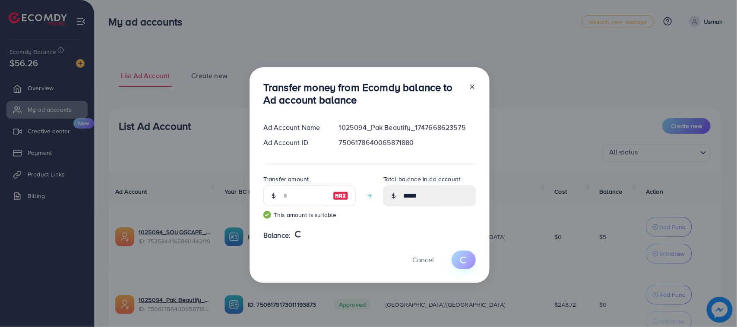 The image size is (737, 327). I want to click on img: image, so click(340, 196).